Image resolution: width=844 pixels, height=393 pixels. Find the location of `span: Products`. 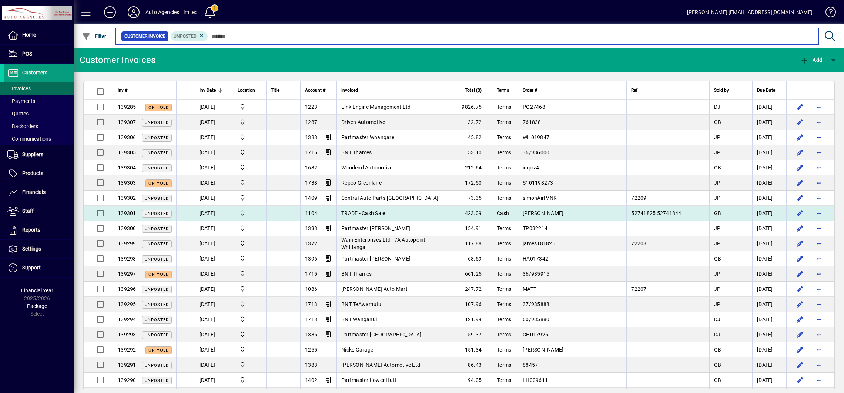

span: Products is located at coordinates (33, 173).